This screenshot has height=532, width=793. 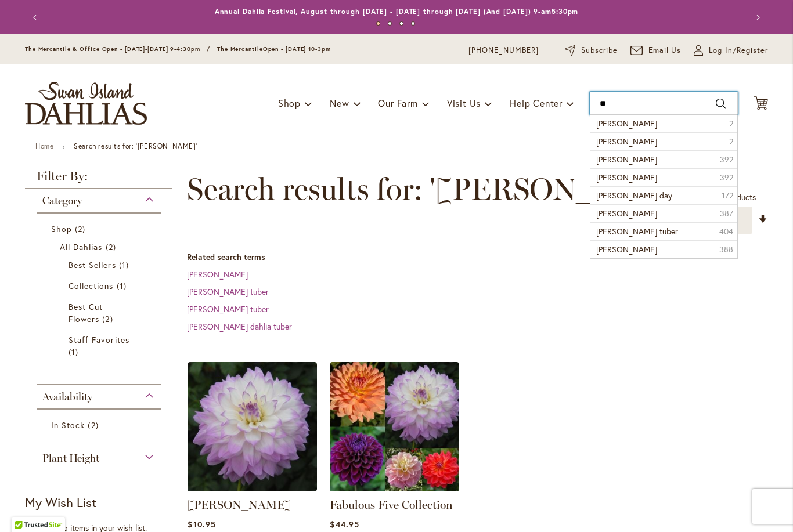 I want to click on a: Log In/Register, so click(x=730, y=50).